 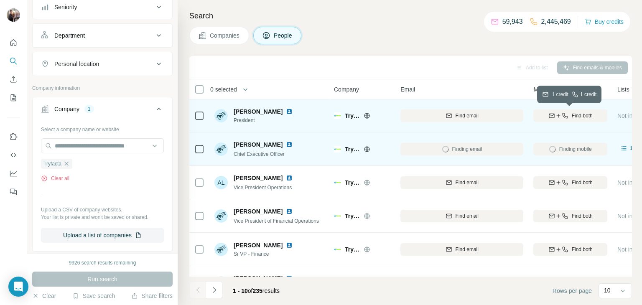 What do you see at coordinates (257, 291) in the screenshot?
I see `span: 235` at bounding box center [257, 291].